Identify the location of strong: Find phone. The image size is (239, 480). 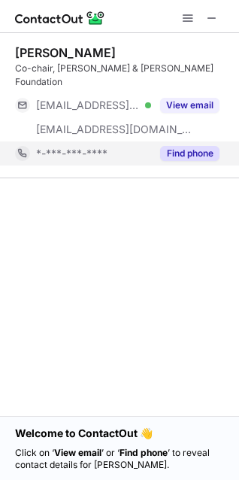
(144, 452).